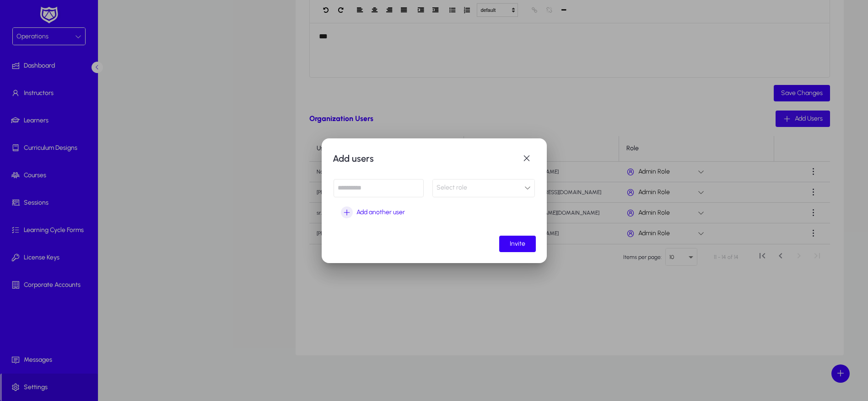 This screenshot has height=401, width=868. Describe the element at coordinates (517, 244) in the screenshot. I see `span: Invite` at that location.